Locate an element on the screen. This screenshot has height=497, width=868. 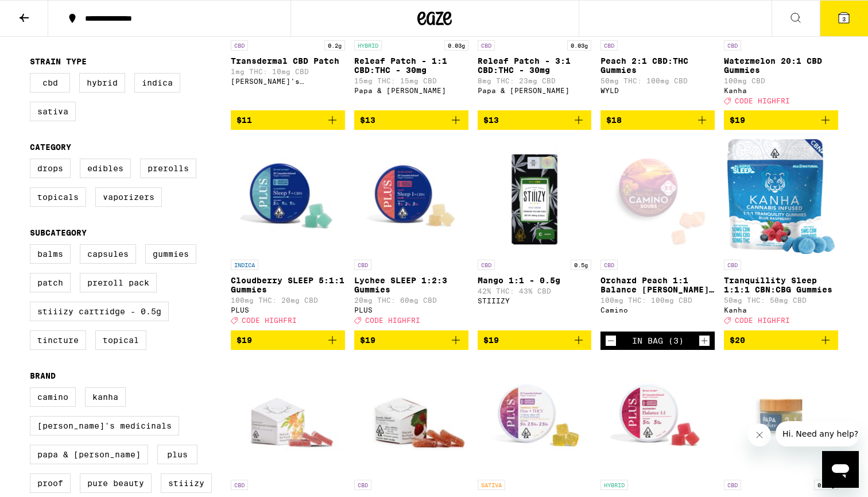
img: Kanha - Tranquillity Sleep 1:1:1 CBN:CBG Gummies is located at coordinates (780, 197).